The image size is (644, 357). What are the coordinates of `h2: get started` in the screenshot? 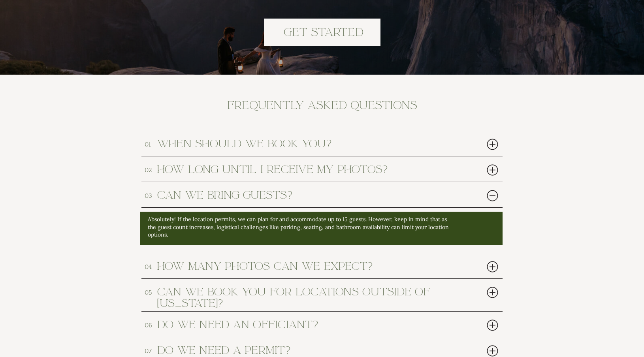 It's located at (323, 32).